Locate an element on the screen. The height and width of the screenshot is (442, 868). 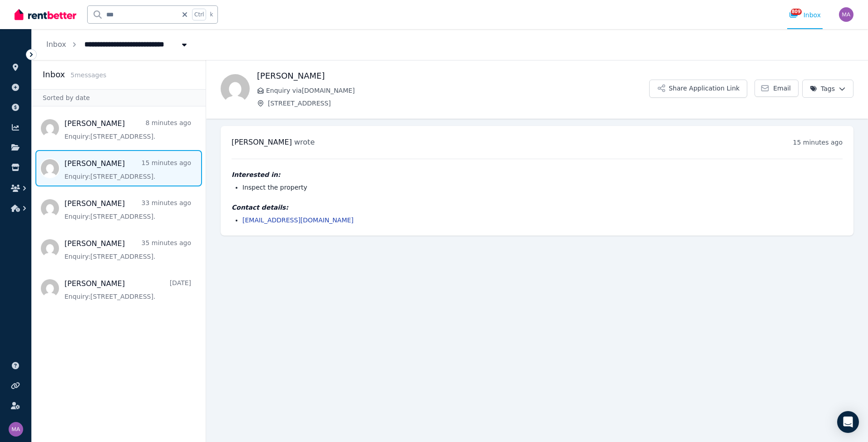
div: Sorted by date is located at coordinates (119, 97).